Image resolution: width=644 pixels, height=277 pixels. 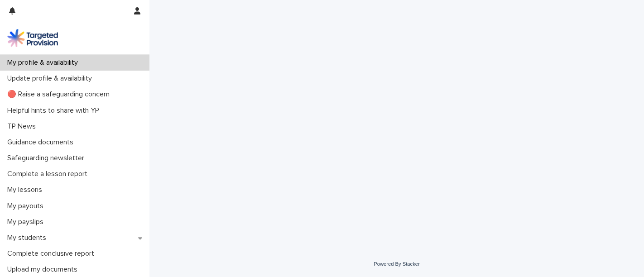 What do you see at coordinates (44, 62) in the screenshot?
I see `p: My profile & availability` at bounding box center [44, 62].